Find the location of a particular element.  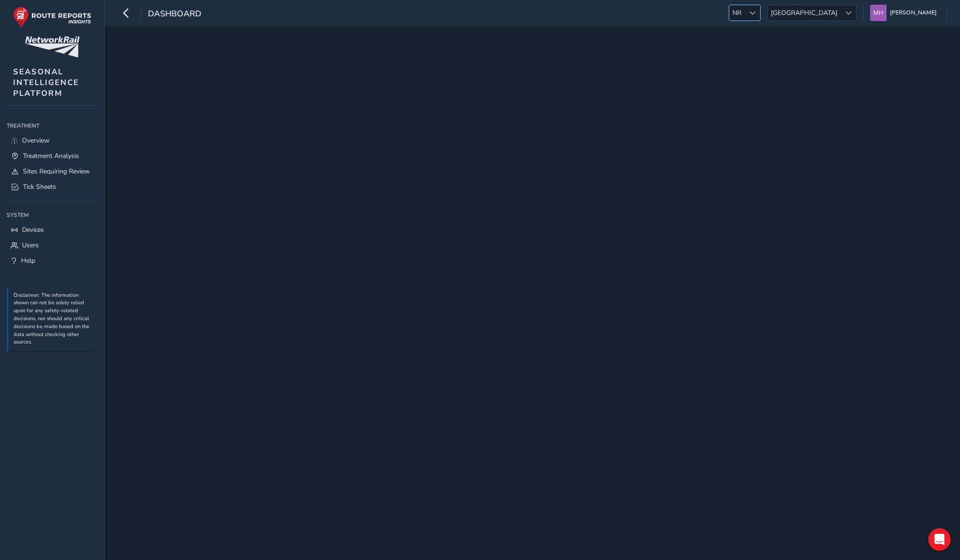

p: Disclaimer: The information shown can not be solely relied upon for any safety-related decisions,... is located at coordinates (53, 319).